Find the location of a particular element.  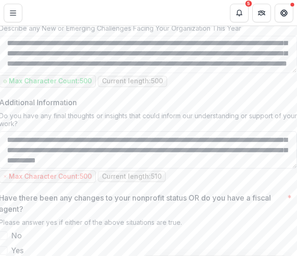

div: 5 is located at coordinates (249, 4).